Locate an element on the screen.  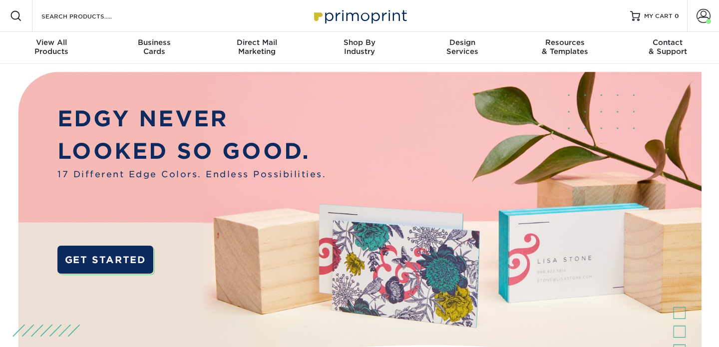
p: EDGY NEVER is located at coordinates (192, 119).